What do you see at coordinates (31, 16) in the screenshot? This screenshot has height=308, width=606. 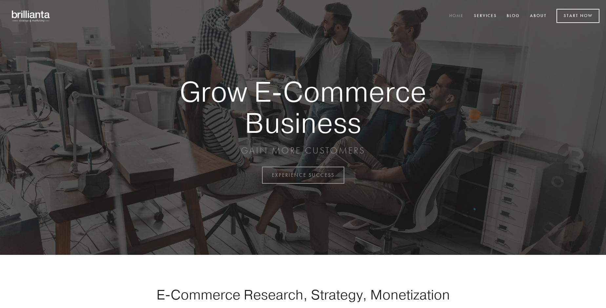 I see `img: brillianta - research, strategy, marketing` at bounding box center [31, 16].